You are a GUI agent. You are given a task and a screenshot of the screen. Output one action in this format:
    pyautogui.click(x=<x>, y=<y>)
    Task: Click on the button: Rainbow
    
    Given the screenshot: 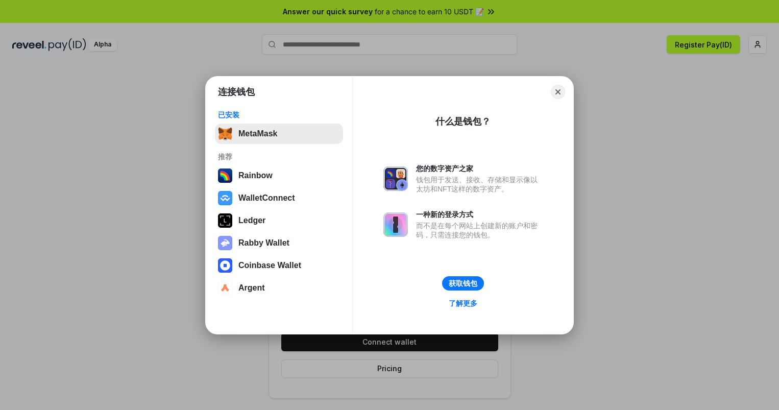 What is the action you would take?
    pyautogui.click(x=279, y=176)
    